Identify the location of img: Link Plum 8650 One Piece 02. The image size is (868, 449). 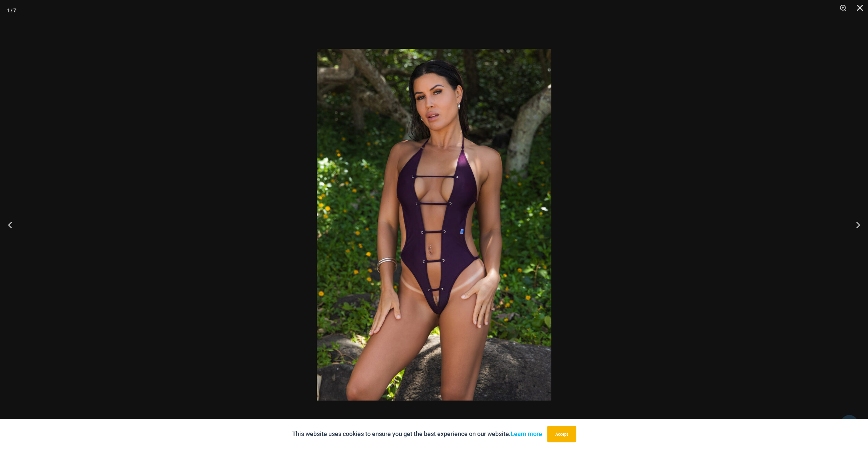
(434, 225).